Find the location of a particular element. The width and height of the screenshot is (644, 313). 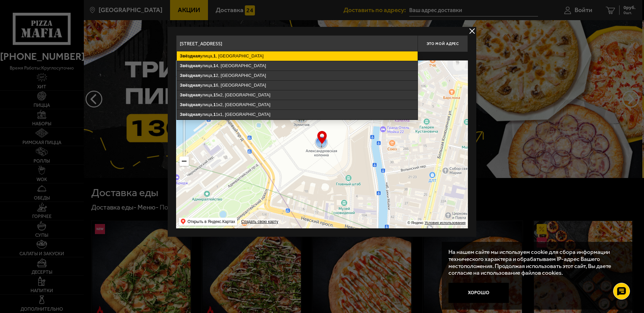

p: Укажите дом на карте или в поле ввода is located at coordinates (223, 57).